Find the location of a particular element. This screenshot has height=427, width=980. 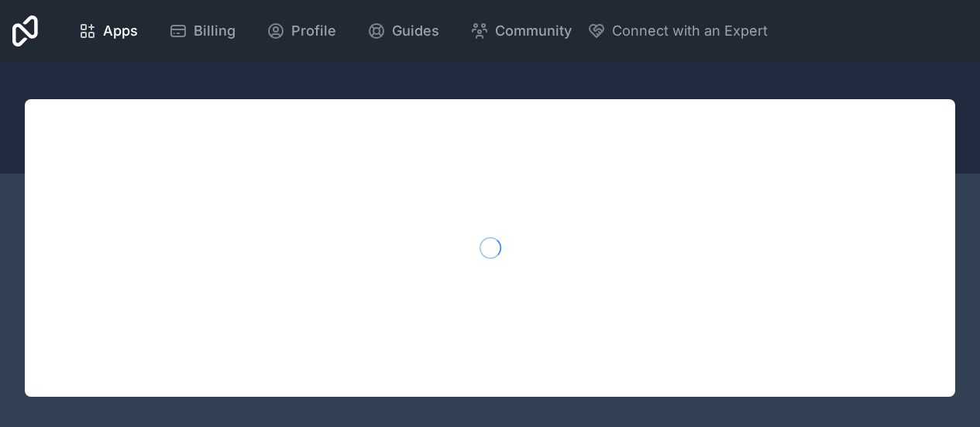

span: Profile is located at coordinates (314, 31).